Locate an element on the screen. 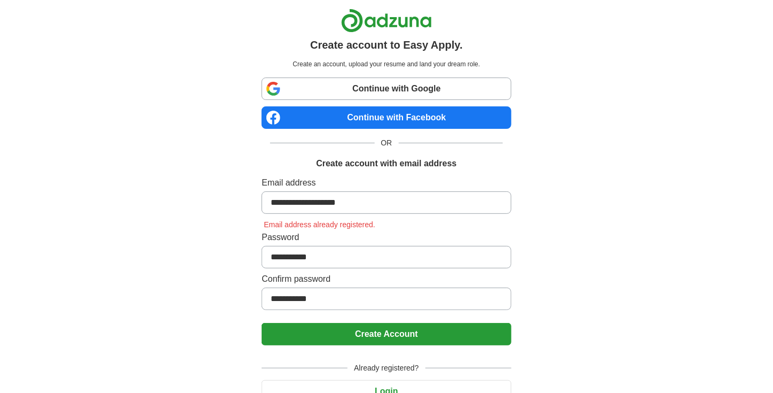 Image resolution: width=773 pixels, height=393 pixels. img: Adzuna logo is located at coordinates (387, 20).